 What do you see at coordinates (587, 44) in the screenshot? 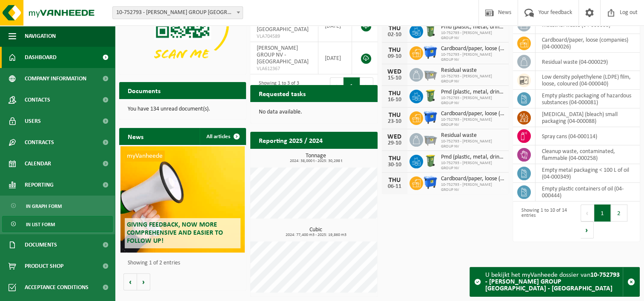
I see `td: cardboard/paper, loose (companies) (04-000026)` at bounding box center [587, 44].